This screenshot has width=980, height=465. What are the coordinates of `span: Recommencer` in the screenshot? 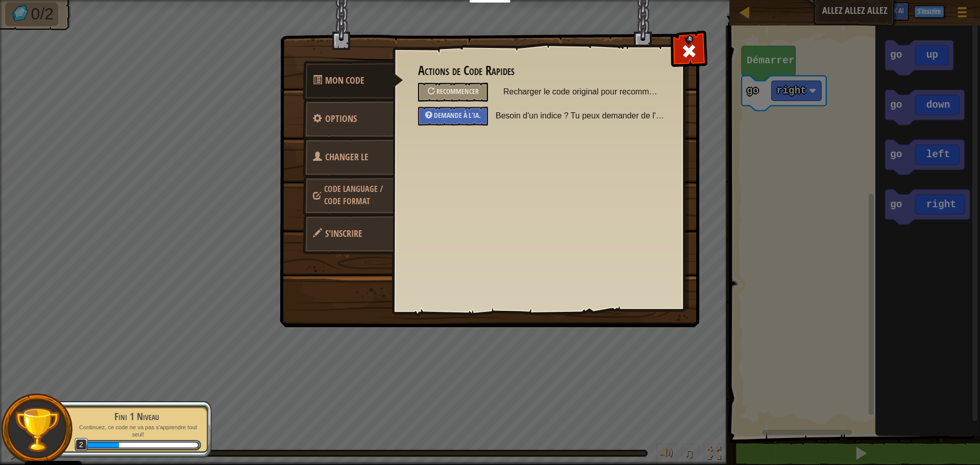 It's located at (457, 91).